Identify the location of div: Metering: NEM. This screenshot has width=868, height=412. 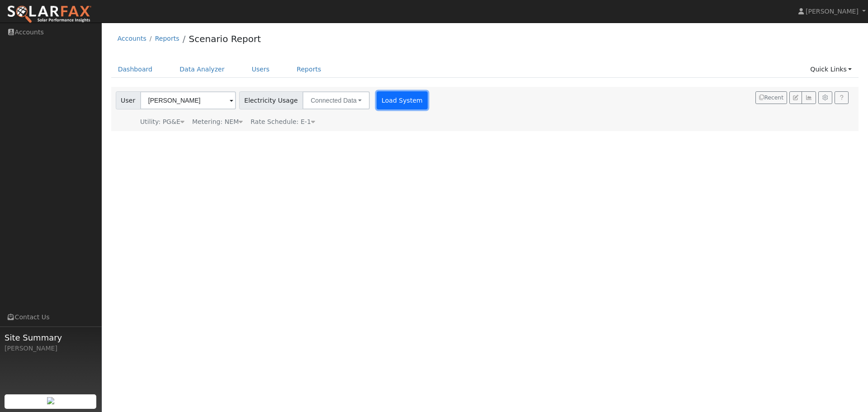
(218, 121).